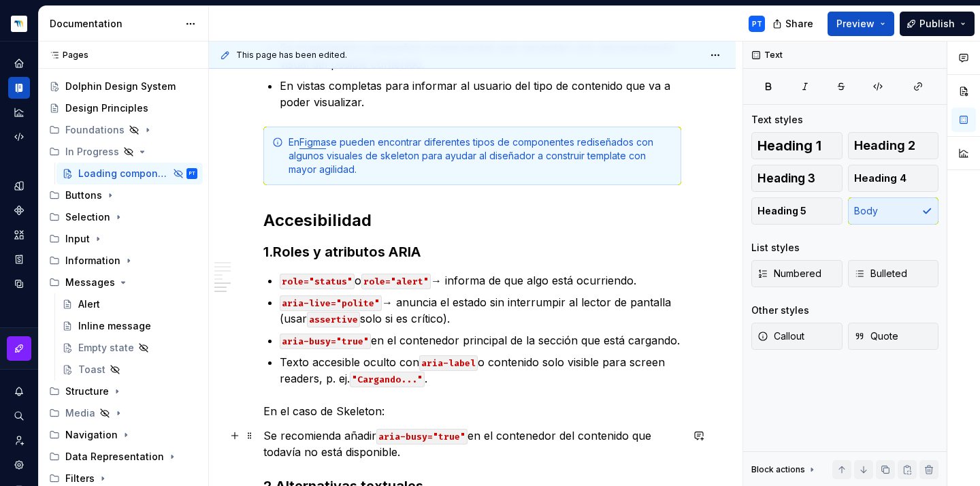 The width and height of the screenshot is (980, 486). I want to click on p: Texto accesible oculto con o contenido solo visible para screen readers, p. ej. ., so click(480, 370).